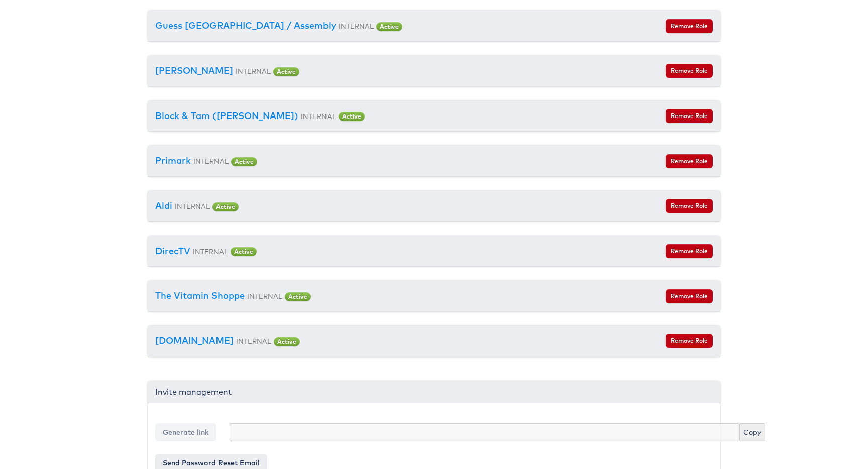  Describe the element at coordinates (200, 295) in the screenshot. I see `a: The Vitamin Shoppe` at that location.